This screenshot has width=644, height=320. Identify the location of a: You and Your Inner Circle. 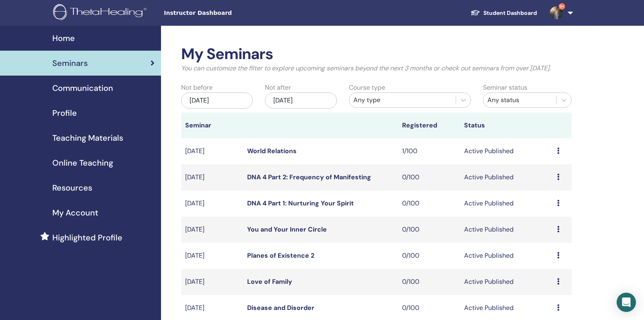
(287, 229).